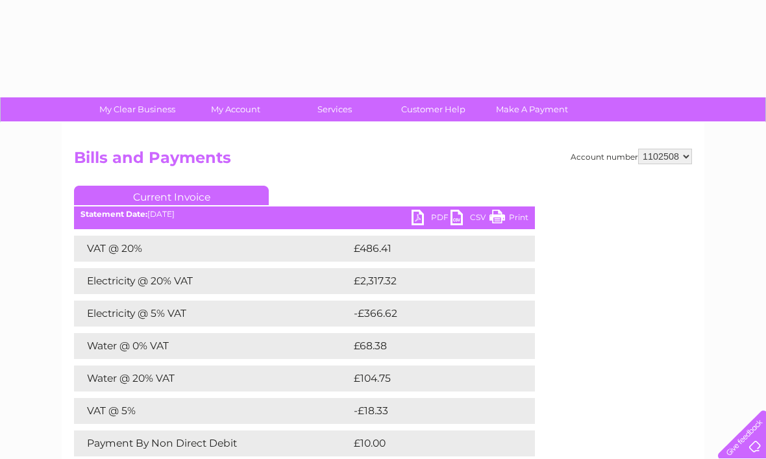 This screenshot has width=766, height=459. I want to click on td: £486.41, so click(431, 249).